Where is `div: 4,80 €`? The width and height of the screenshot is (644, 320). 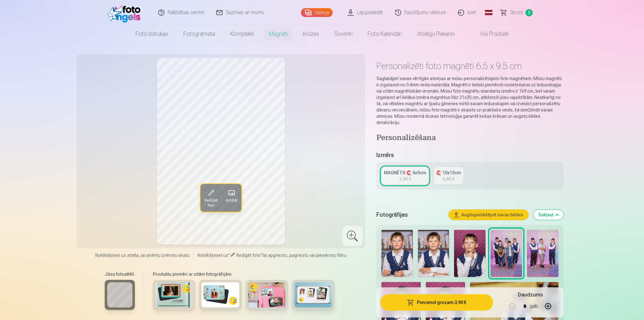
div: 4,80 € is located at coordinates (448, 179).